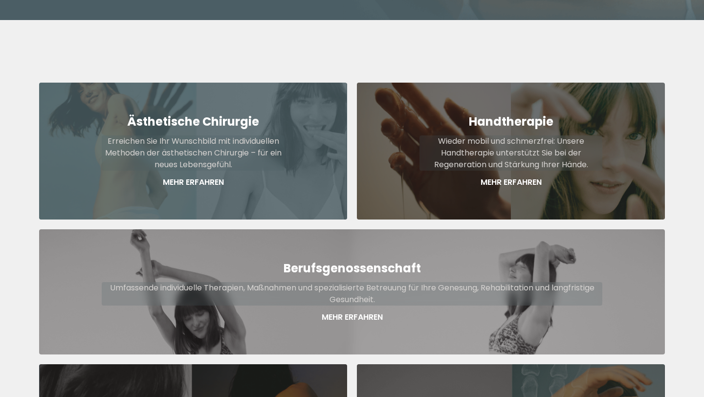 Image resolution: width=704 pixels, height=397 pixels. Describe the element at coordinates (193, 121) in the screenshot. I see `strong: Ästhetische Chirurgie` at that location.